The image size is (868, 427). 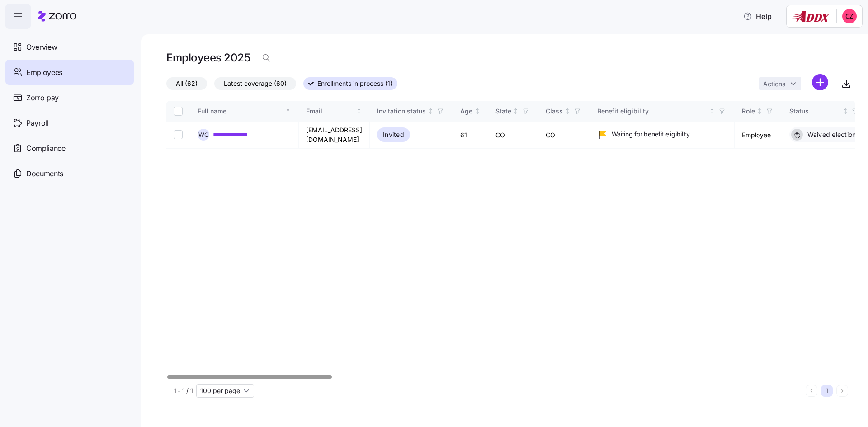 I want to click on div: Age, so click(x=466, y=111).